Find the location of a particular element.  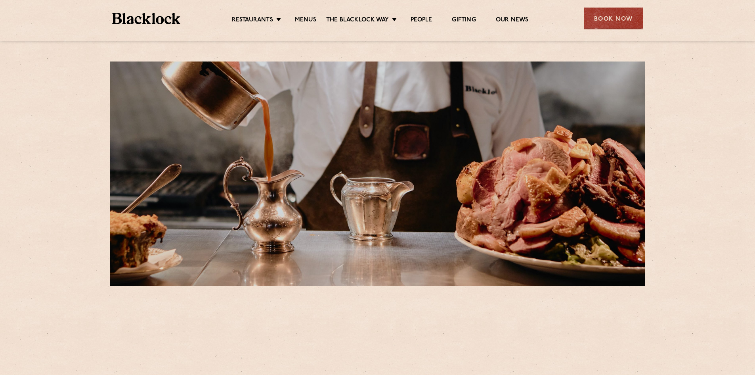

a: Restaurants is located at coordinates (252, 21).